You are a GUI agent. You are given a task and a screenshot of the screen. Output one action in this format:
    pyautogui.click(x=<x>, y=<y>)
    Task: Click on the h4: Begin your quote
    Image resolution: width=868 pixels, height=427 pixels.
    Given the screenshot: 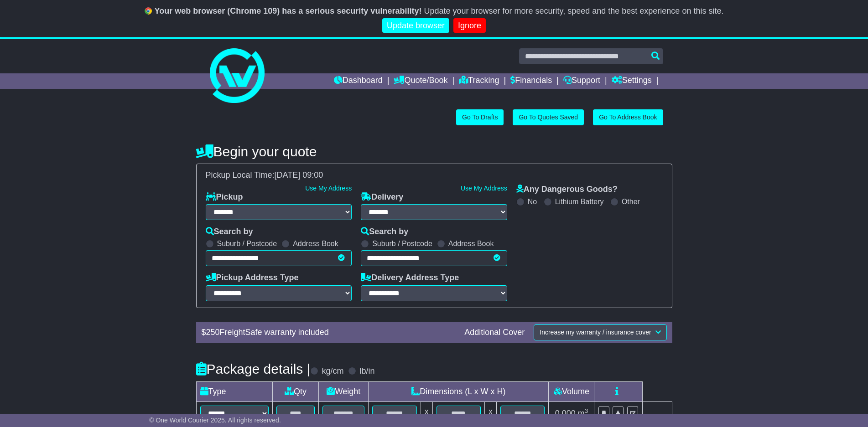 What is the action you would take?
    pyautogui.click(x=435, y=151)
    